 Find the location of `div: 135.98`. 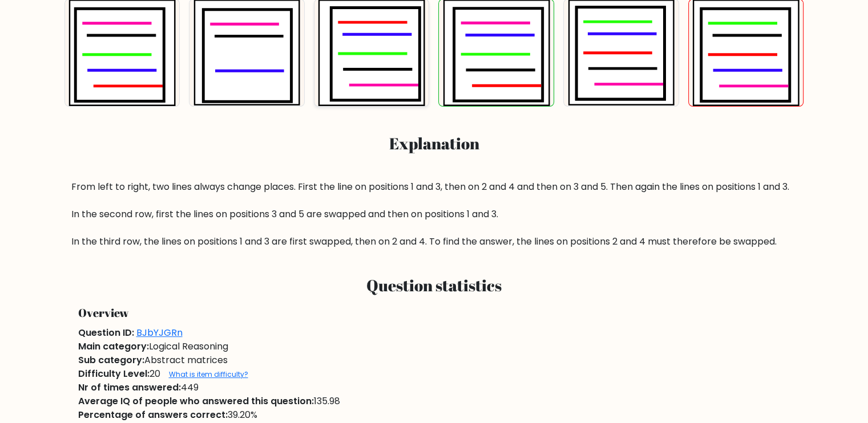

div: 135.98 is located at coordinates (434, 402).